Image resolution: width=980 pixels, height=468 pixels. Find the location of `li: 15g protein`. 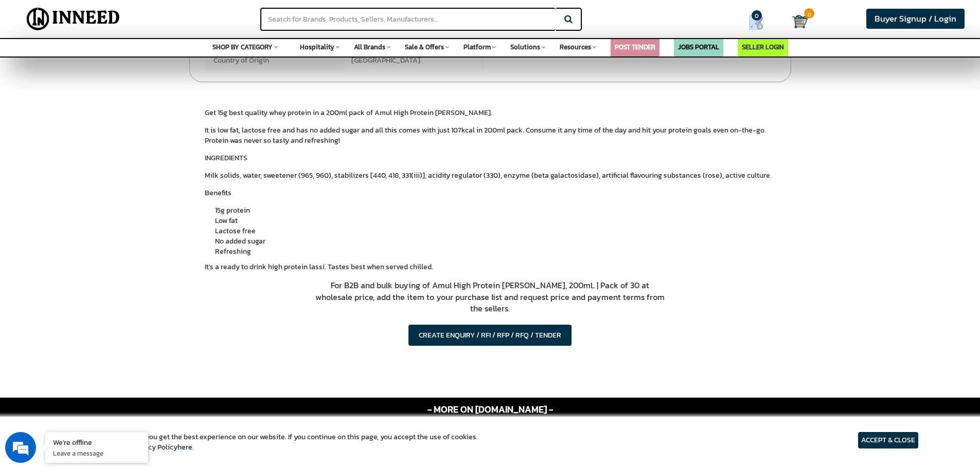

li: 15g protein is located at coordinates (496, 210).